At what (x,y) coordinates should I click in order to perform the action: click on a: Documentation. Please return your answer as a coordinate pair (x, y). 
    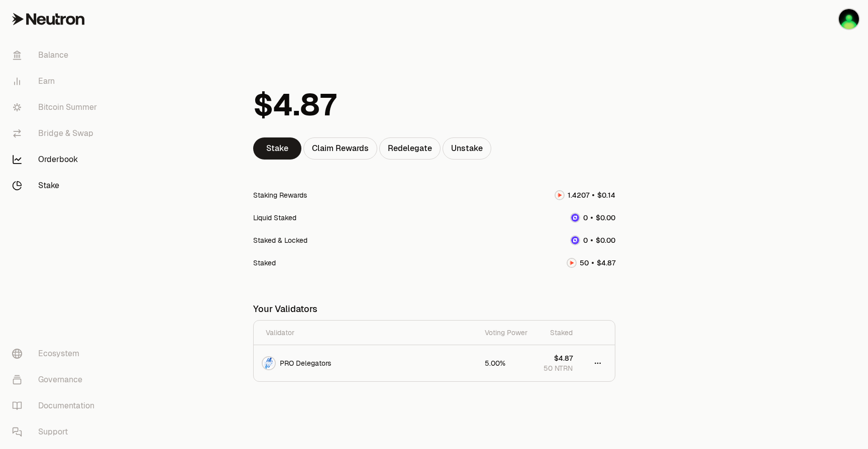
    Looking at the image, I should click on (57, 406).